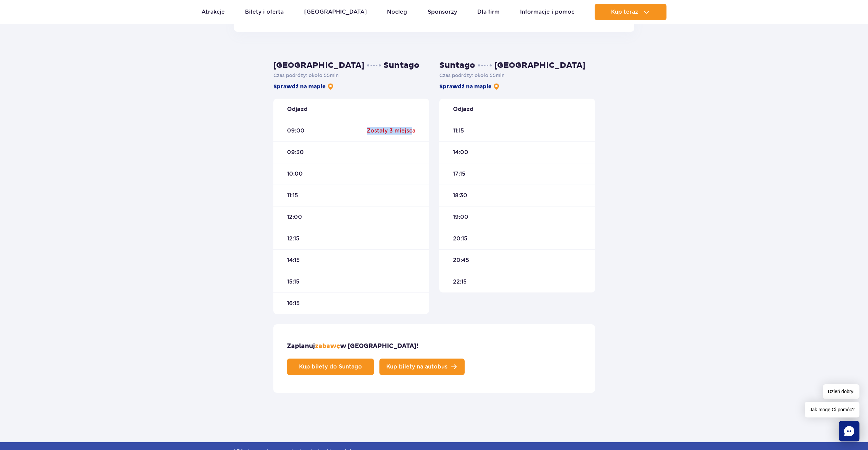 The image size is (868, 450). What do you see at coordinates (294, 217) in the screenshot?
I see `span: 12:00` at bounding box center [294, 217].